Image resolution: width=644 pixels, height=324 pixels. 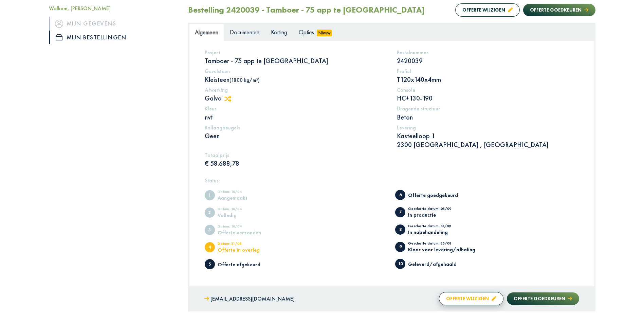 What do you see at coordinates (442, 244) in the screenshot?
I see `div: Geschatte datum: 25/09` at bounding box center [442, 244].